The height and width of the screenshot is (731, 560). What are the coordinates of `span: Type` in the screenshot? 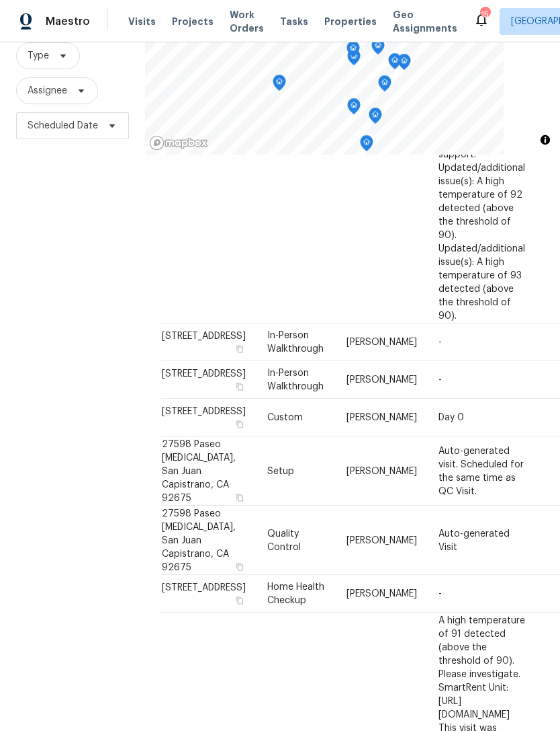 It's located at (38, 56).